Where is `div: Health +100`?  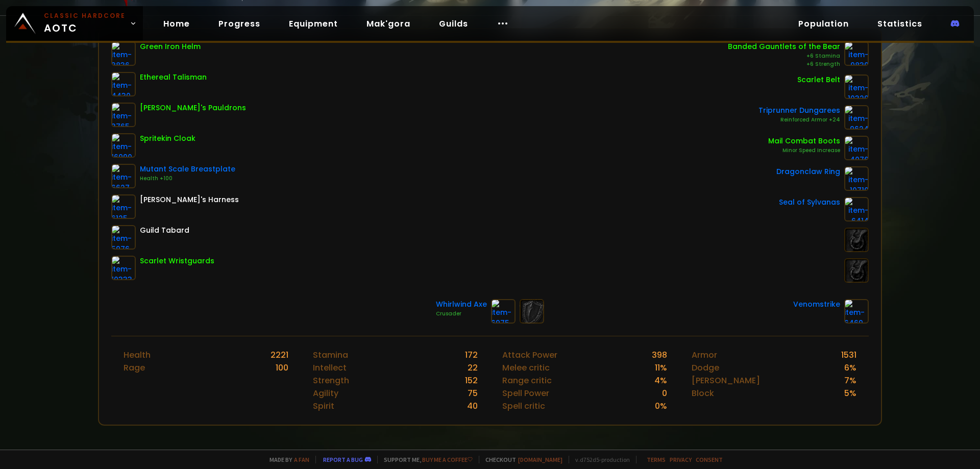
div: Health +100 is located at coordinates (188, 179).